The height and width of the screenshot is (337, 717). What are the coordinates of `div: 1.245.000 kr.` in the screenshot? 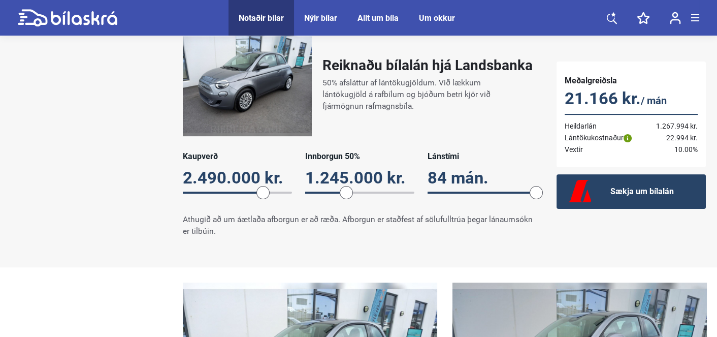 It's located at (359, 178).